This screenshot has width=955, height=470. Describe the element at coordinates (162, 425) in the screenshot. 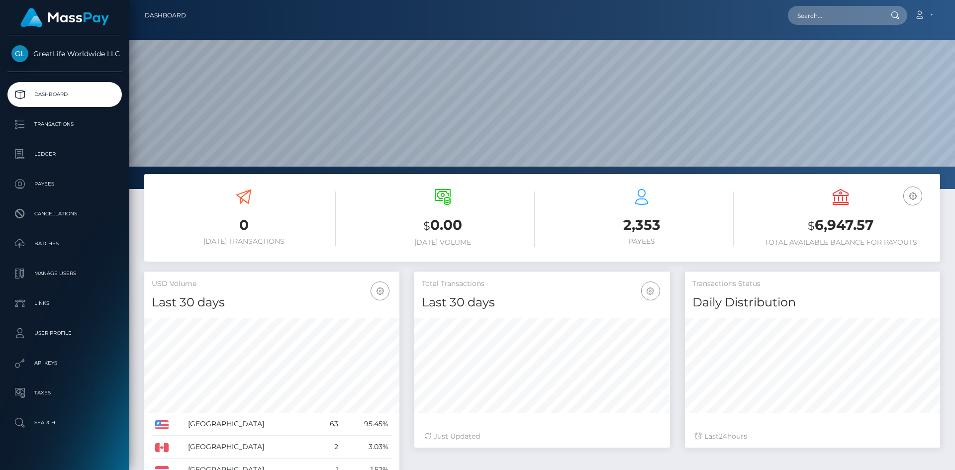

I see `img: US.png` at that location.